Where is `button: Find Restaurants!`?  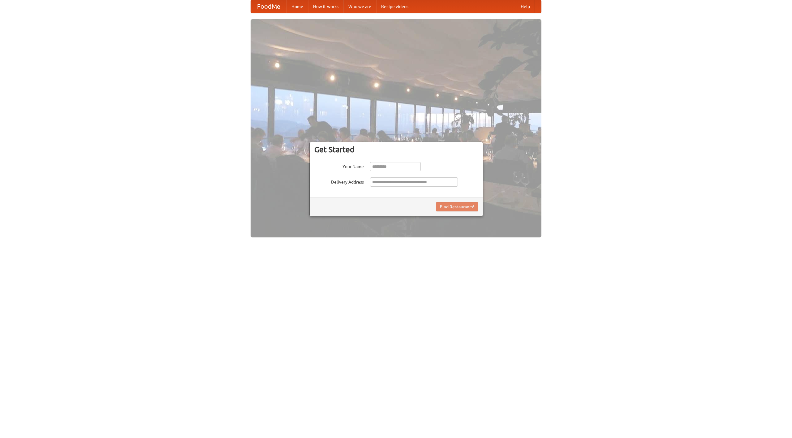 button: Find Restaurants! is located at coordinates (457, 207).